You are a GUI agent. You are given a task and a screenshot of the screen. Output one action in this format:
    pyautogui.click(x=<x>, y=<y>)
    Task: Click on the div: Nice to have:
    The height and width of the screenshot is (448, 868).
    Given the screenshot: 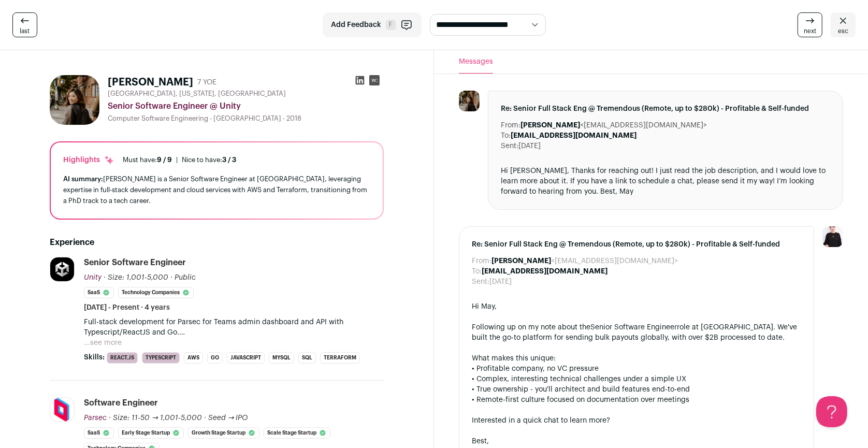 What is the action you would take?
    pyautogui.click(x=209, y=160)
    